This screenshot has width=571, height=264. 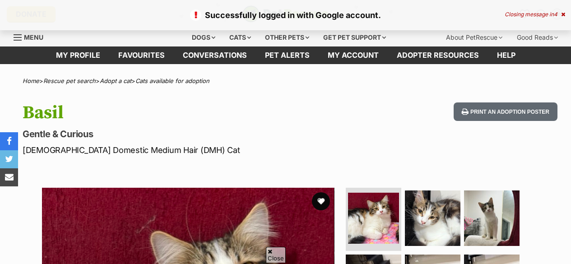 What do you see at coordinates (185, 113) in the screenshot?
I see `h1: Basil` at bounding box center [185, 113].